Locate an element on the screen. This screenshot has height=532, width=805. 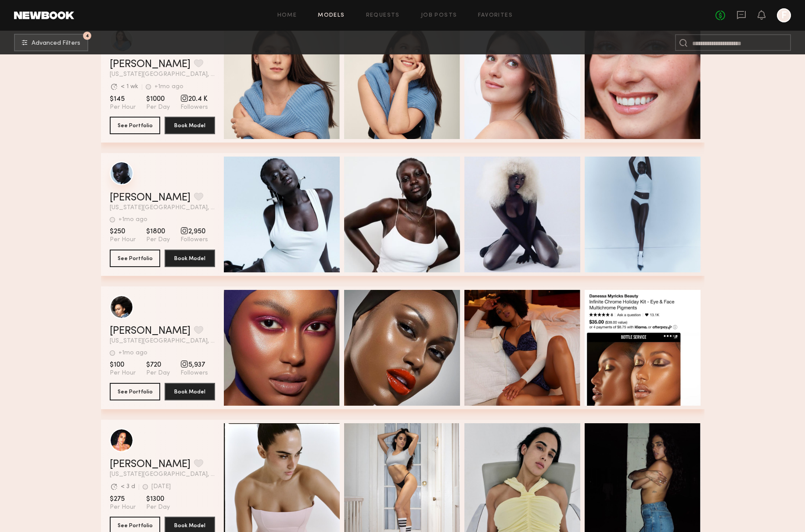
span: 5,937 is located at coordinates (194, 365).